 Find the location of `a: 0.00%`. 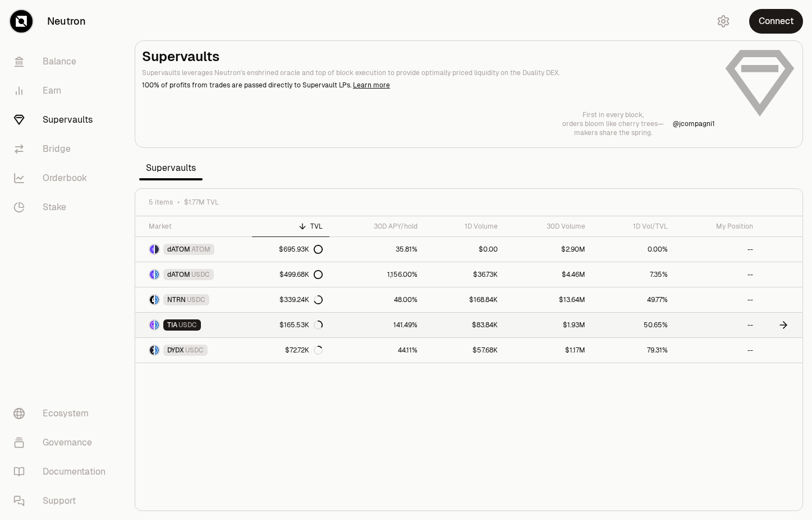

a: 0.00% is located at coordinates (632, 250).